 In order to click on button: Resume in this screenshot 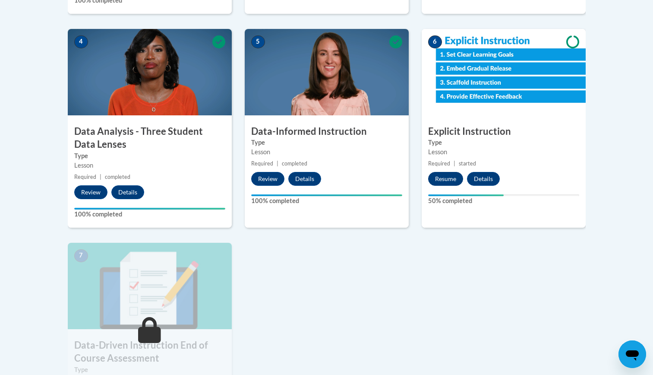, I will do `click(446, 179)`.